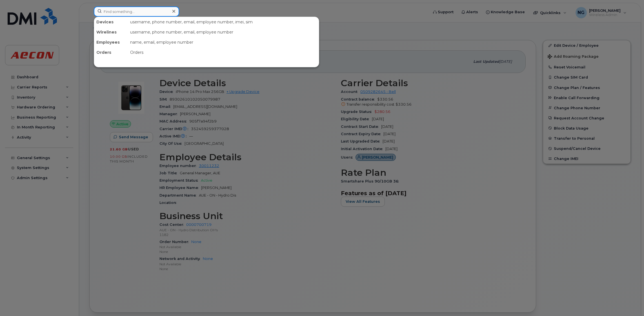  Describe the element at coordinates (223, 22) in the screenshot. I see `div: username, phone number, email, employee number, imei, sim` at that location.